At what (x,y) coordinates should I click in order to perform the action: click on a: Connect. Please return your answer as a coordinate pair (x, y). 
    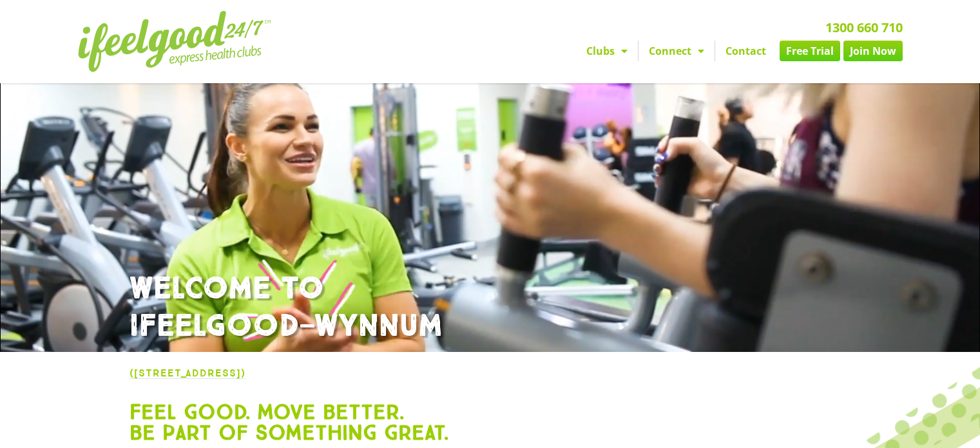
    Looking at the image, I should click on (677, 51).